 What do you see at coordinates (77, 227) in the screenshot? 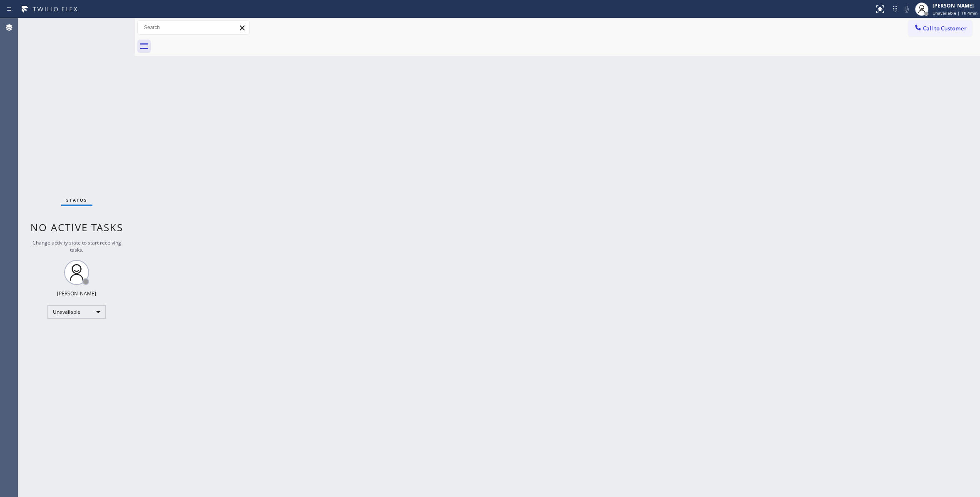
I see `span: No active tasks` at bounding box center [77, 227].